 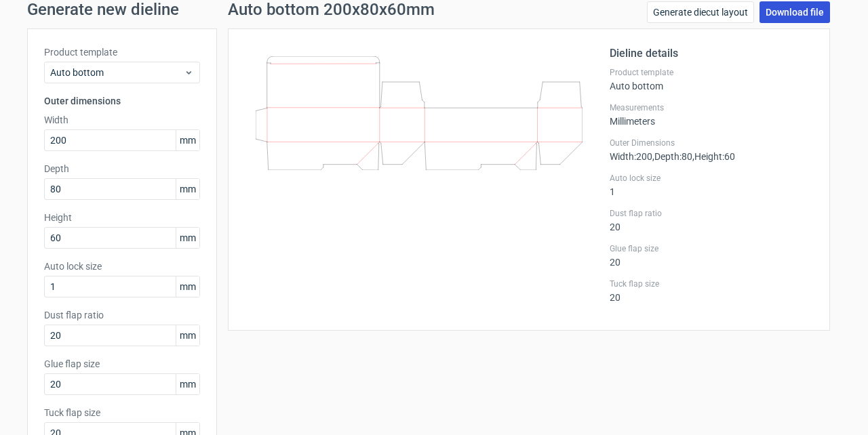 What do you see at coordinates (711, 108) in the screenshot?
I see `label: Measurements` at bounding box center [711, 108].